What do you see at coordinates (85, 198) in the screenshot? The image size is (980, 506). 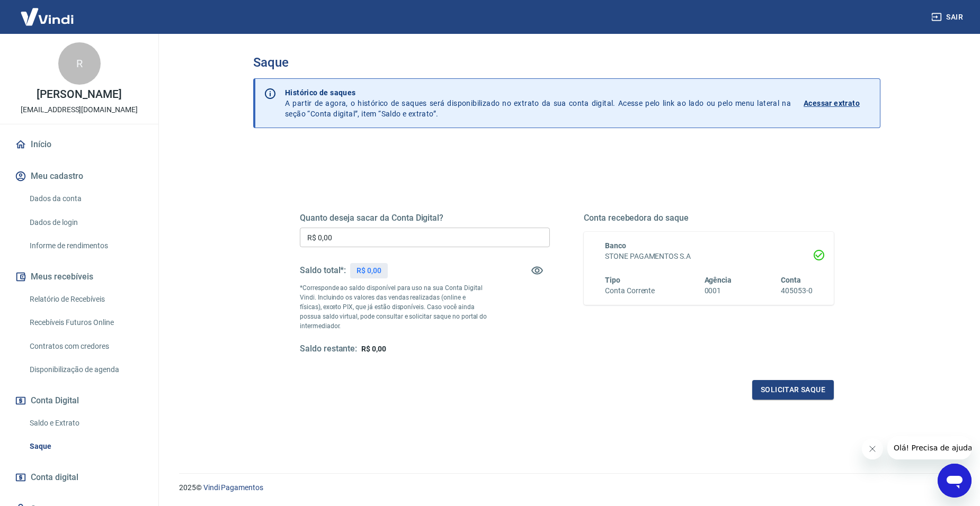 I see `a: Dados da conta` at bounding box center [85, 198].